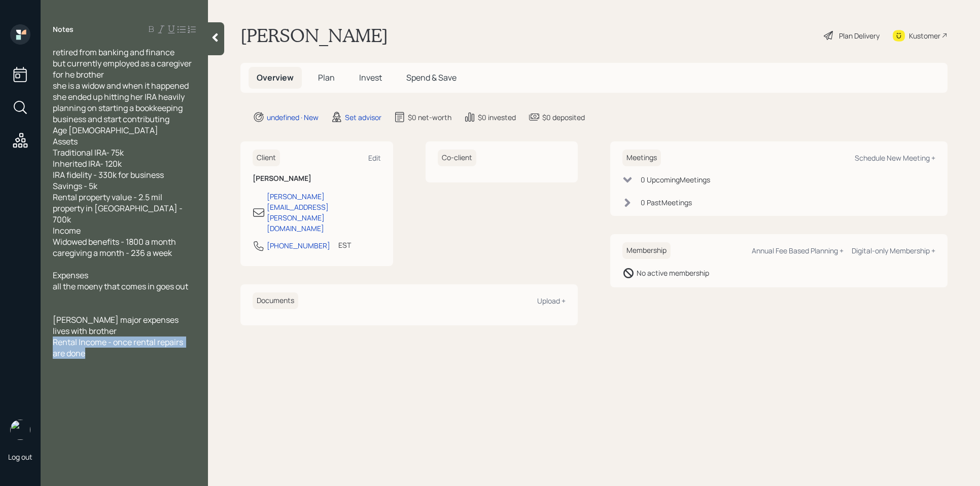  I want to click on div: EST, so click(344, 244).